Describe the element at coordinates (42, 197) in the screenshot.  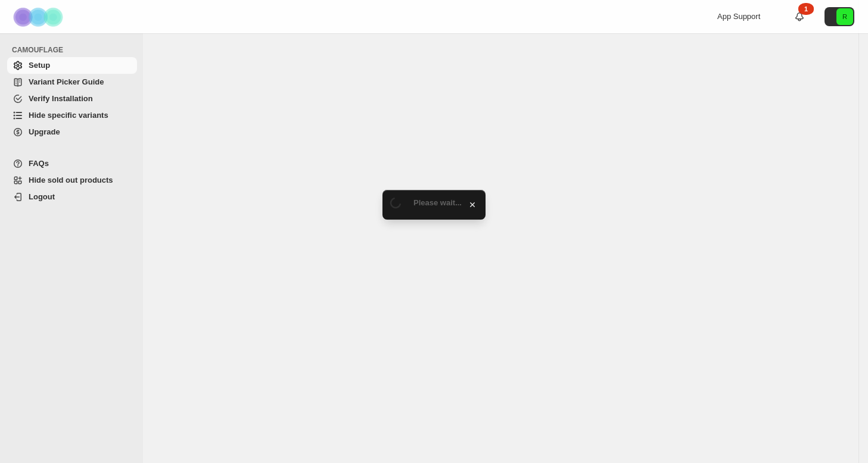
I see `span: Logout` at that location.